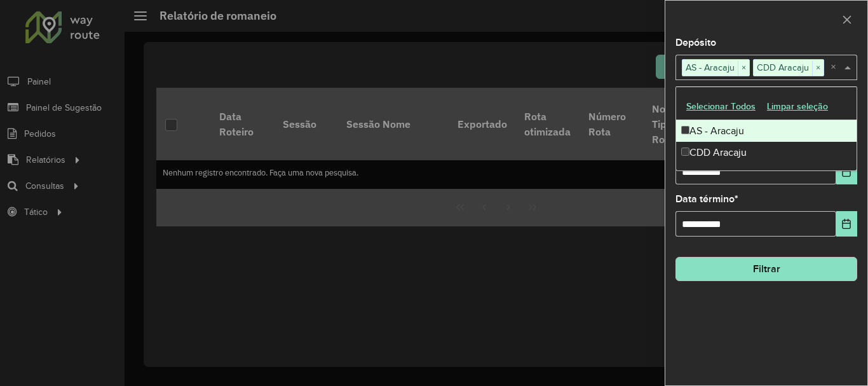 Image resolution: width=868 pixels, height=386 pixels. I want to click on span: AS - Aracaju, so click(710, 67).